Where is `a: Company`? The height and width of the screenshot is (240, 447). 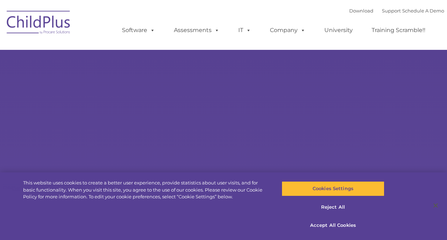
a: Company is located at coordinates (288, 30).